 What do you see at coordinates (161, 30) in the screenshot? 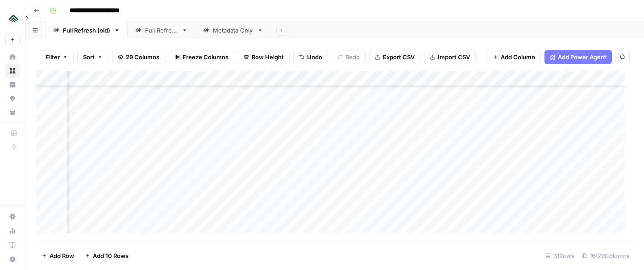
I see `a: Full Refresh` at bounding box center [161, 30].